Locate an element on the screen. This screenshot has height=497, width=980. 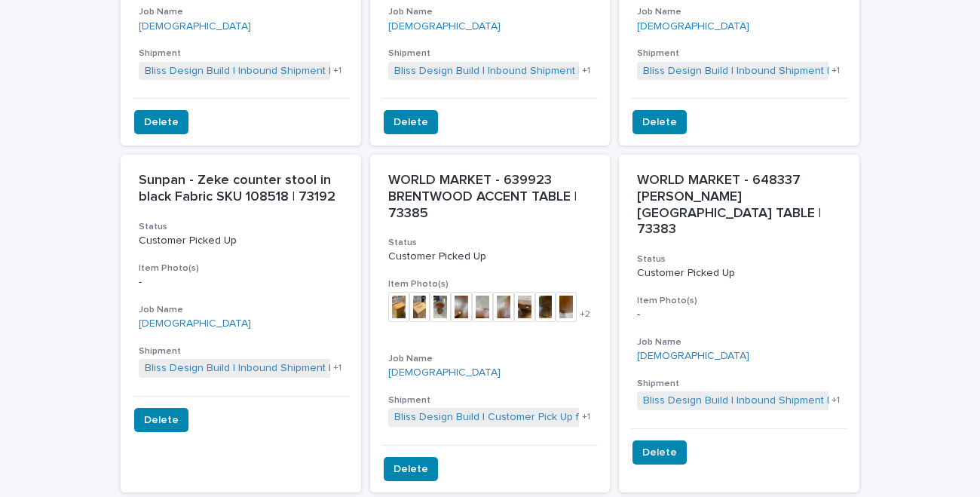
a: WORLD MARKET - 639923 BRENTWOOD ACCENT TABLE | 73385StatusCustomer Picked UpItem Photo(s)+2Job Na... is located at coordinates (490, 324).